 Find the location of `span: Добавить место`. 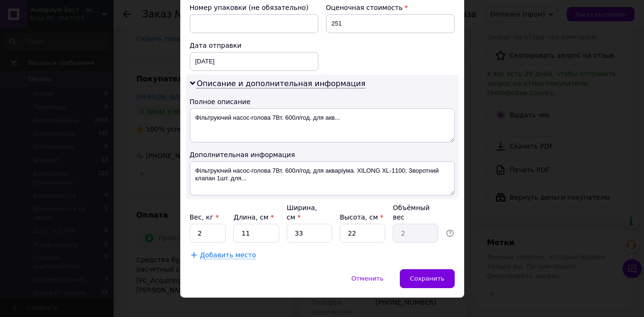

span: Добавить место is located at coordinates (228, 255).